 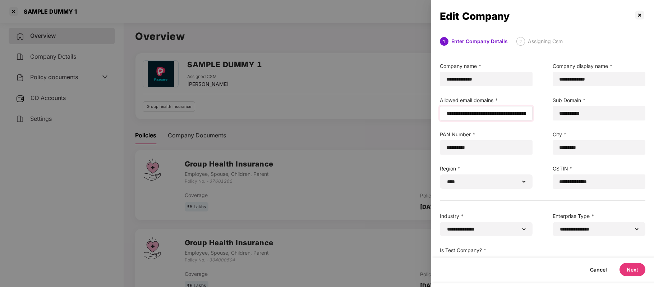 I want to click on div: Assigning Csm, so click(x=545, y=41).